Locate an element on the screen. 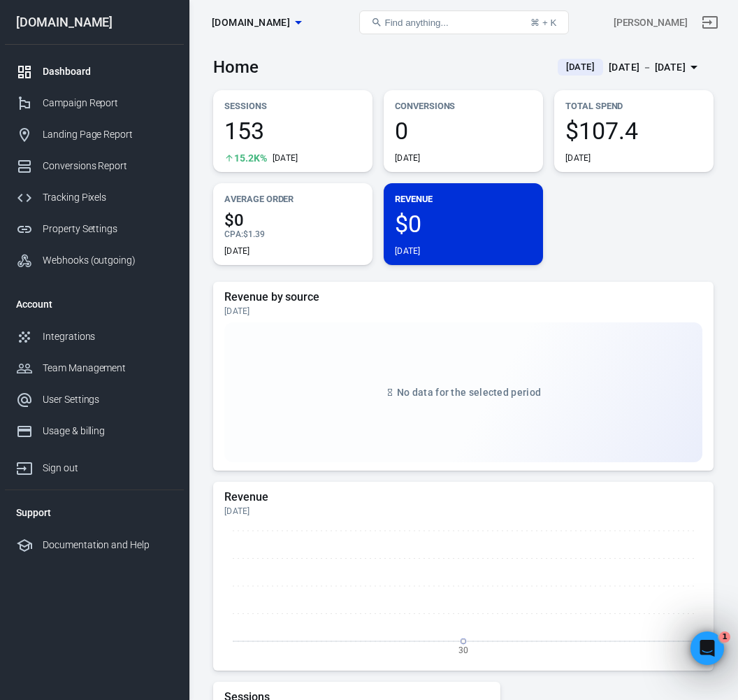 Image resolution: width=738 pixels, height=700 pixels. div: Tracking Pixels is located at coordinates (108, 197).